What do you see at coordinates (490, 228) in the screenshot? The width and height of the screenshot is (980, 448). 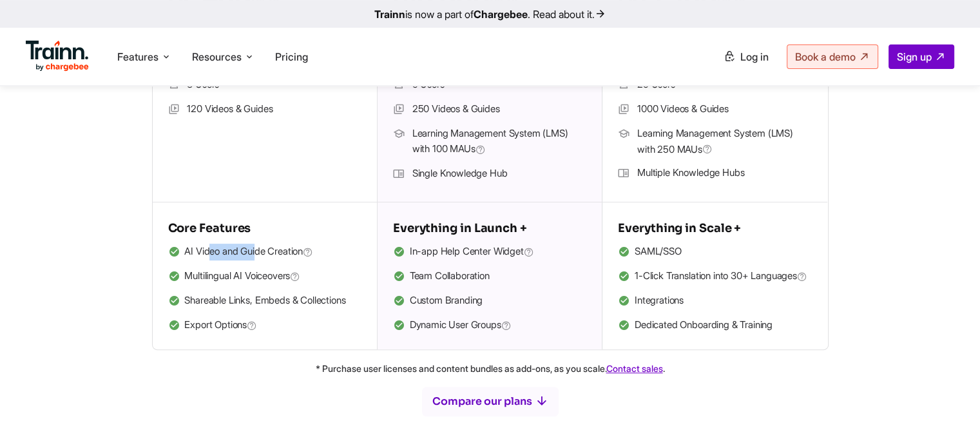 I see `h5: Everything in Launch +` at bounding box center [490, 228].